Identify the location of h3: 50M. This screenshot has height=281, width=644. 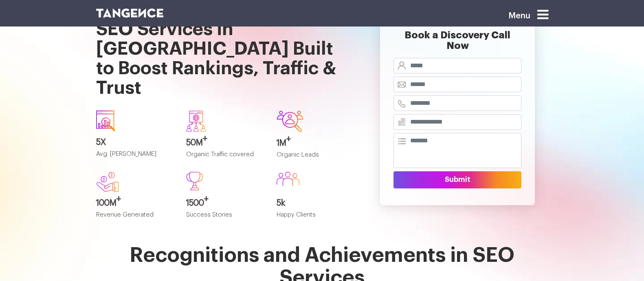
(225, 143).